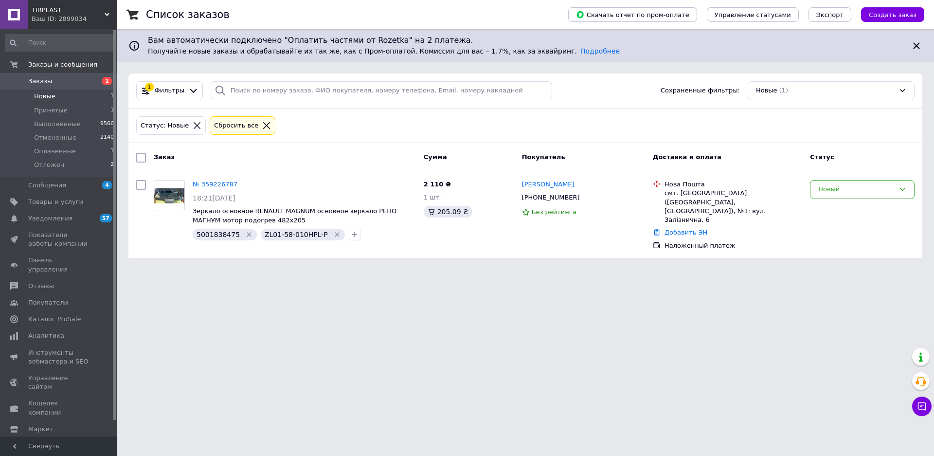  What do you see at coordinates (68, 10) in the screenshot?
I see `span: TIRPLAST` at bounding box center [68, 10].